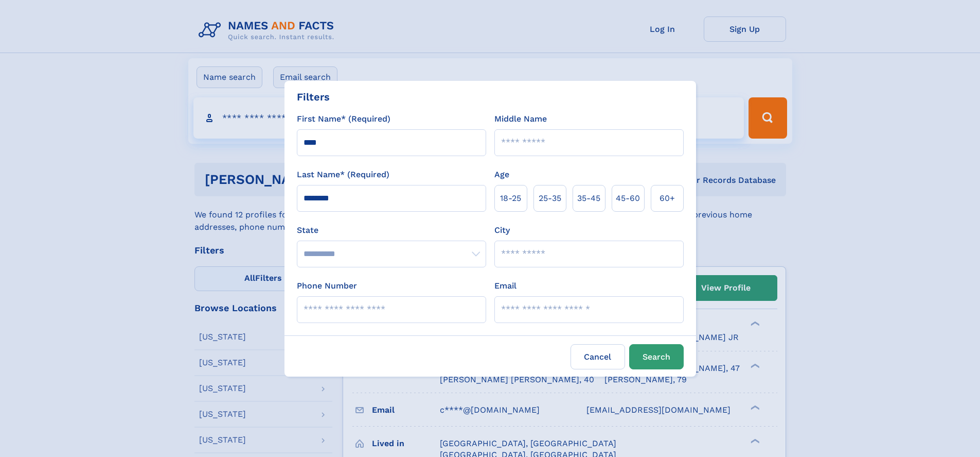  Describe the element at coordinates (343, 175) in the screenshot. I see `label: Last Name* (Required)` at that location.